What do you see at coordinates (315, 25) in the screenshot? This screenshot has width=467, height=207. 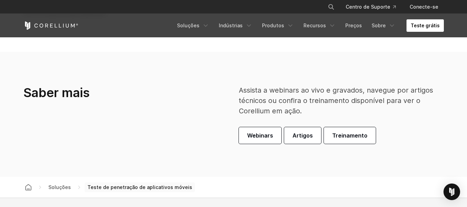 I see `font: Recursos` at bounding box center [315, 25].